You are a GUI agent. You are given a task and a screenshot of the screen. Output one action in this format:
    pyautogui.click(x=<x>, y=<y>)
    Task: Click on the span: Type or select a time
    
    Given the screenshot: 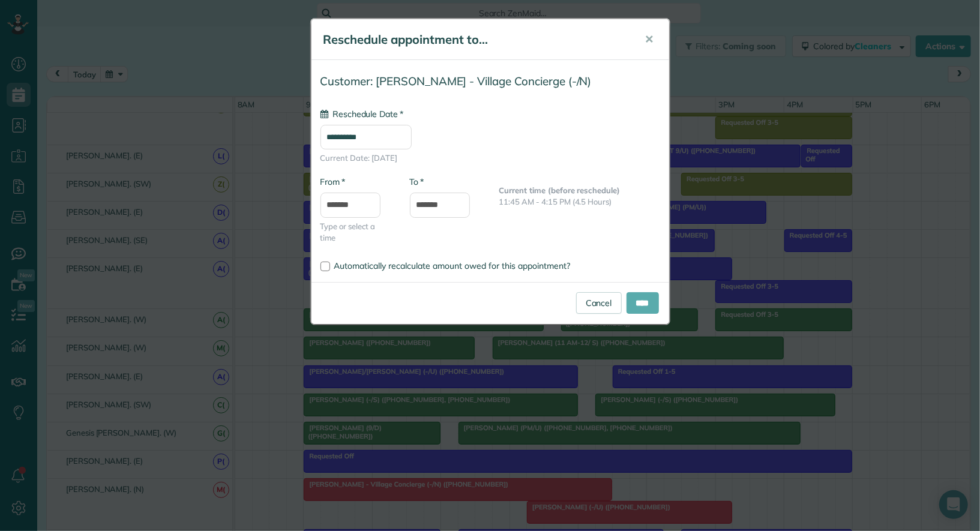 What is the action you would take?
    pyautogui.click(x=356, y=232)
    